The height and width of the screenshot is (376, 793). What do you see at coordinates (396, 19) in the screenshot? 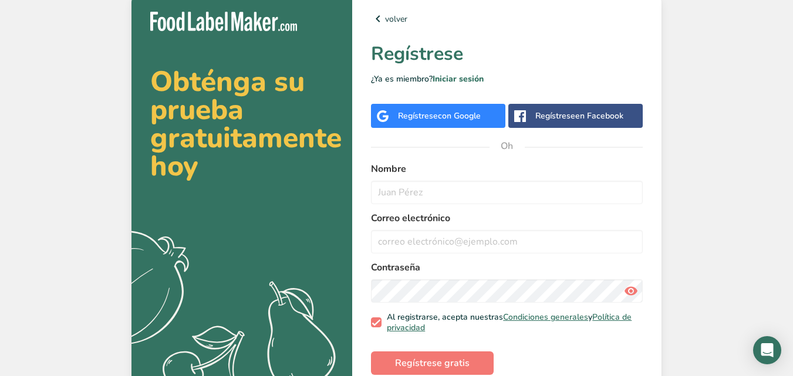
I see `font: volver` at bounding box center [396, 19].